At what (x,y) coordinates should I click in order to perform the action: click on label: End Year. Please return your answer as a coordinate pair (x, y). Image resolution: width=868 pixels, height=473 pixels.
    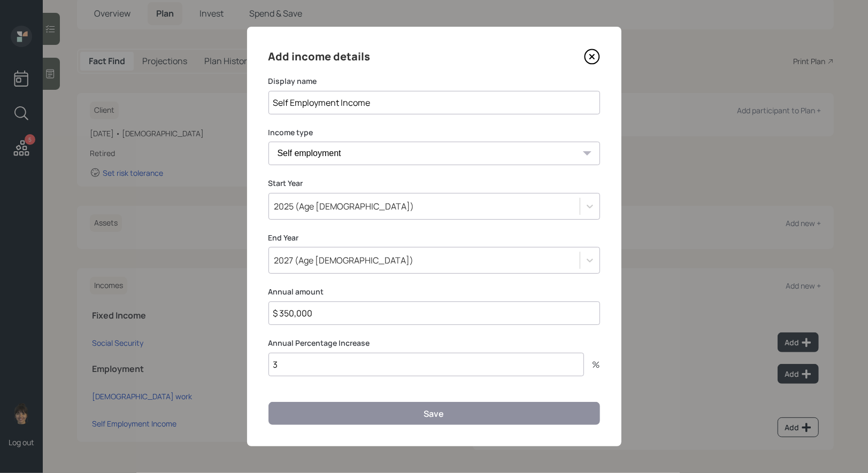
    Looking at the image, I should click on (434, 238).